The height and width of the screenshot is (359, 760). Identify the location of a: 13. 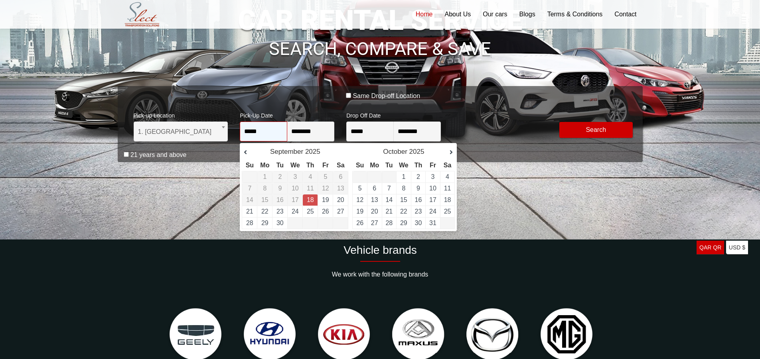
(374, 200).